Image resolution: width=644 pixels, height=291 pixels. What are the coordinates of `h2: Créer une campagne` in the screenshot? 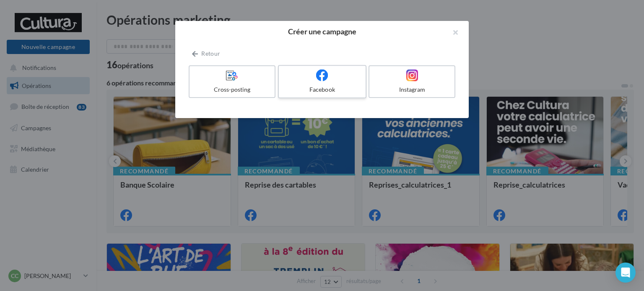 It's located at (322, 31).